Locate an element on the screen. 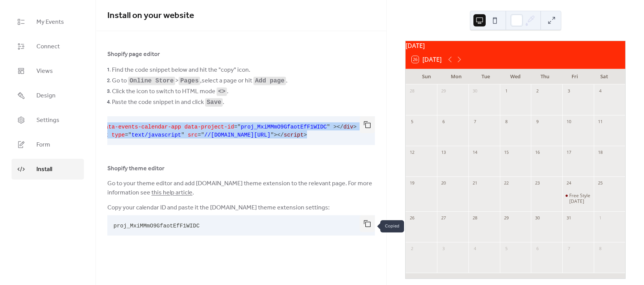 This screenshot has width=644, height=285. div: 21 is located at coordinates (475, 183).